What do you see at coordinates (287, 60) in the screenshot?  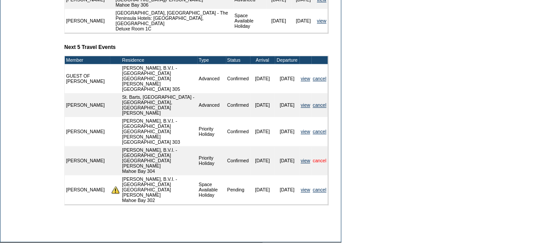 I see `td: Departure` at bounding box center [287, 60].